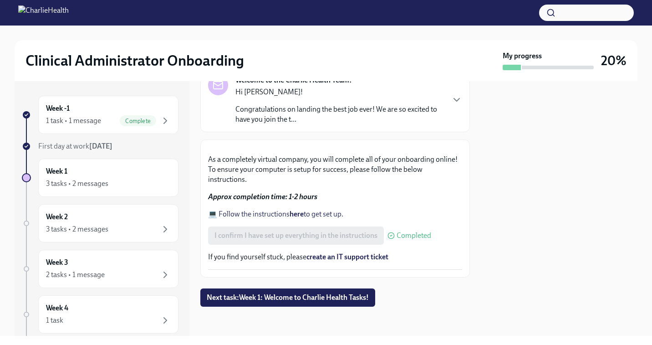  I want to click on a: create an IT support ticket, so click(348, 256).